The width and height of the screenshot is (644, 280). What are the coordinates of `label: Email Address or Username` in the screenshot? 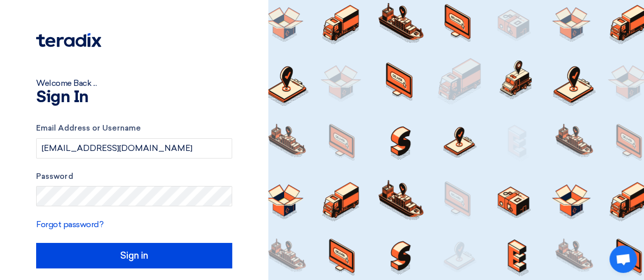 It's located at (134, 128).